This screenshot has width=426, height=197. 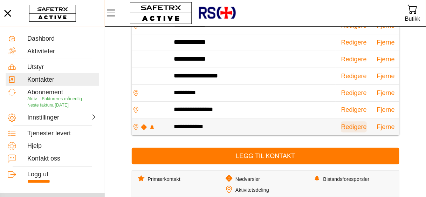 What do you see at coordinates (34, 146) in the screenshot?
I see `font: Hjelp` at bounding box center [34, 146].